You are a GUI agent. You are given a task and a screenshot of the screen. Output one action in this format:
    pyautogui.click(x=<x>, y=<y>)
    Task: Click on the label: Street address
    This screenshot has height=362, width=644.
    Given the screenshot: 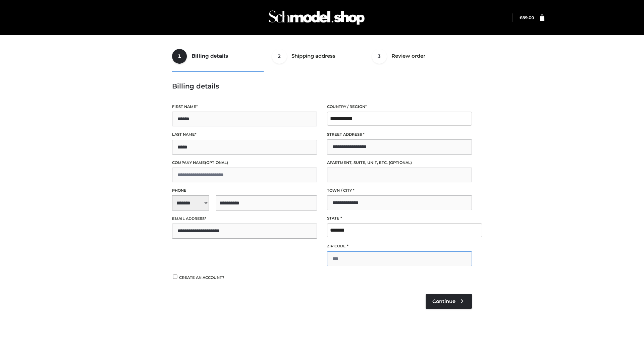 What is the action you would take?
    pyautogui.click(x=400, y=135)
    